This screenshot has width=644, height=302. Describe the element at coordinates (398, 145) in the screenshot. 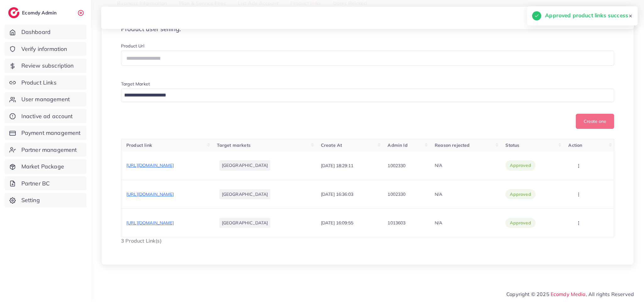

I see `span: Admin Id` at that location.